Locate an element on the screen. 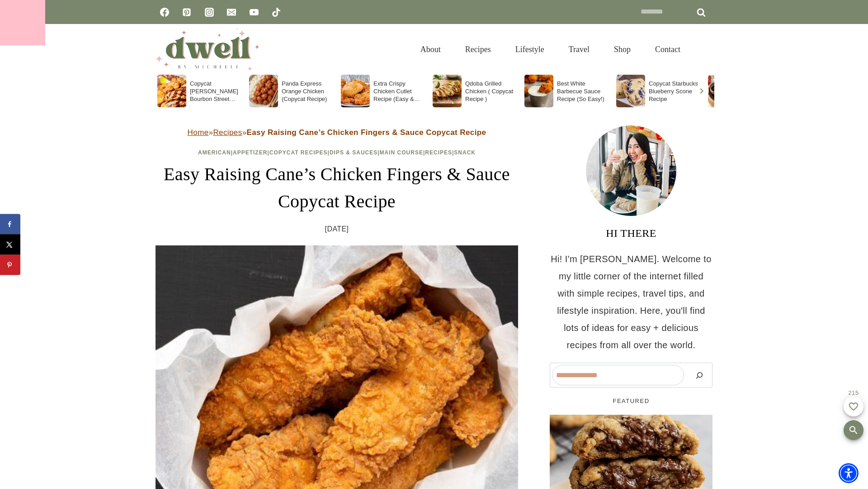 The width and height of the screenshot is (868, 489). a: Dips & Sauces is located at coordinates (354, 153).